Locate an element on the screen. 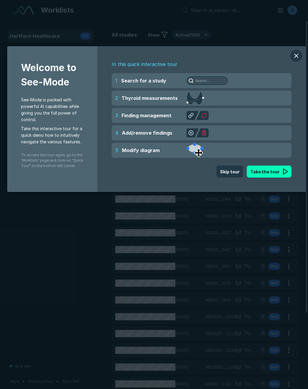 The image size is (308, 389). img: Thyroid measurements is located at coordinates (195, 98).